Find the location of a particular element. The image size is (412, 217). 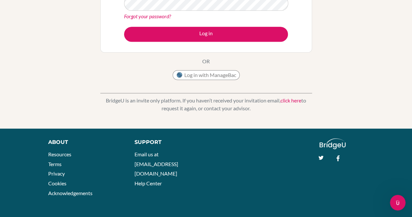

button: Log in is located at coordinates (206, 34).